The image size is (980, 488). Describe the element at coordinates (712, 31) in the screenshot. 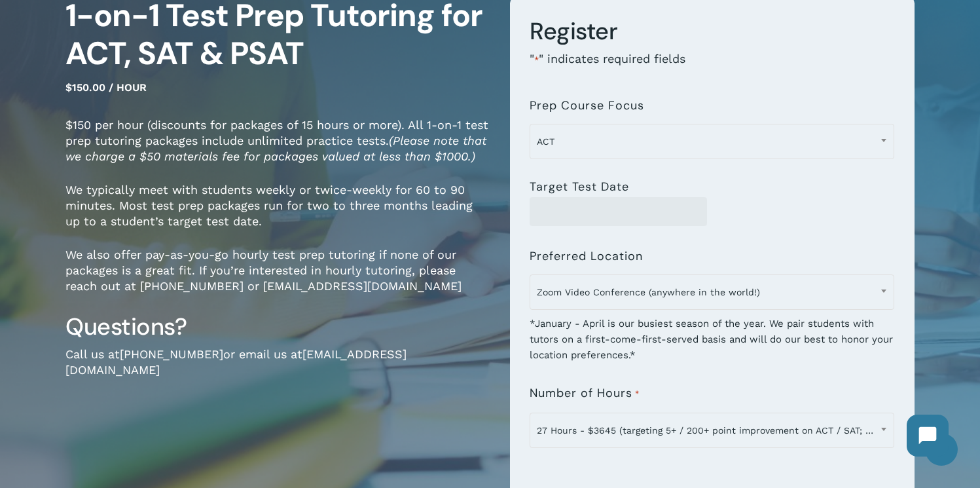

I see `h3: Register` at that location.